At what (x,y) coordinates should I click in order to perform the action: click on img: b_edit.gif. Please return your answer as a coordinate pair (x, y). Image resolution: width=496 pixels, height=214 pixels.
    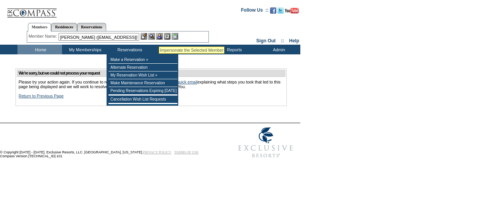
    Looking at the image, I should click on (144, 36).